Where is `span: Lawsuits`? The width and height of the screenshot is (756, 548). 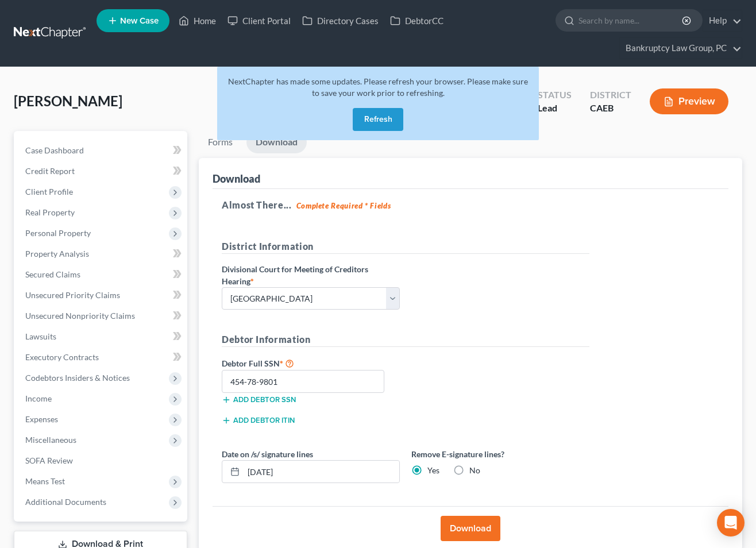
span: Lawsuits is located at coordinates (40, 336).